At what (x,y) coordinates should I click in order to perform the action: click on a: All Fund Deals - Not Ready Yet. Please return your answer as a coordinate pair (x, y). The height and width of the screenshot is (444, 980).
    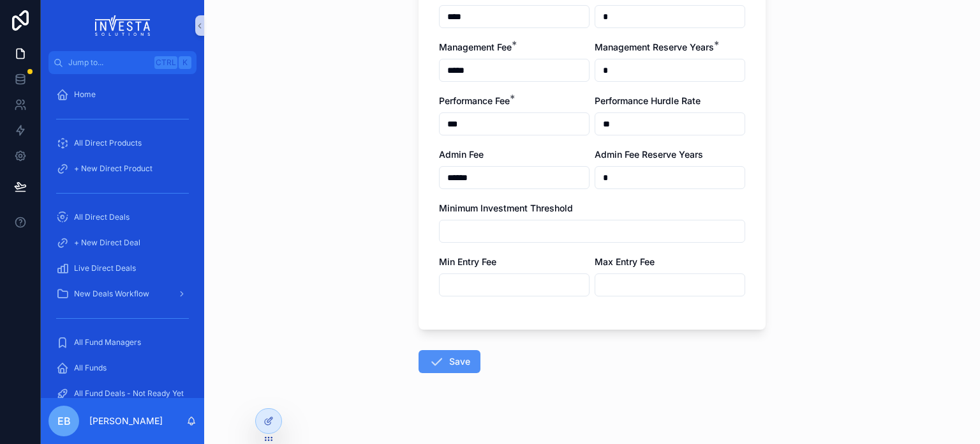
    Looking at the image, I should click on (122, 393).